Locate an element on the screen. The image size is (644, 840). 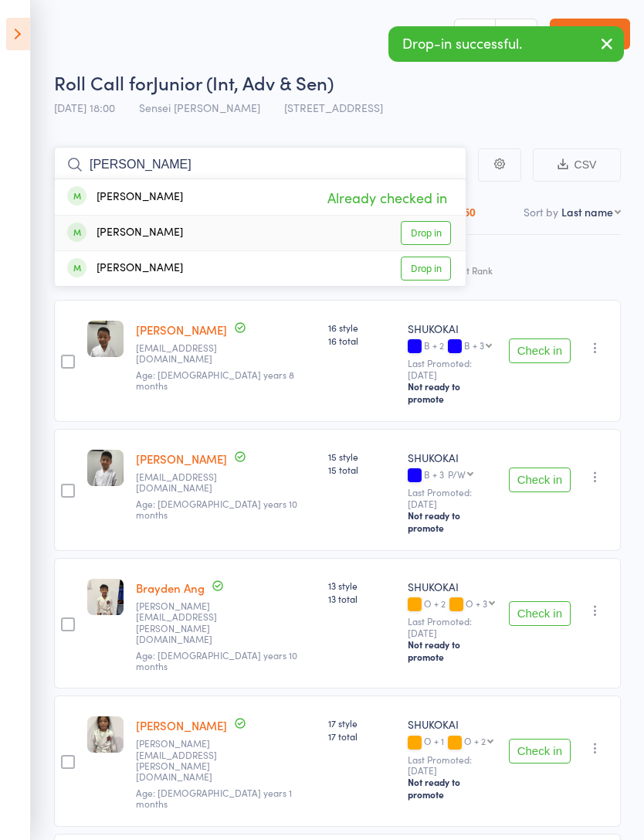
a: Exit roll call is located at coordinates (590, 34).